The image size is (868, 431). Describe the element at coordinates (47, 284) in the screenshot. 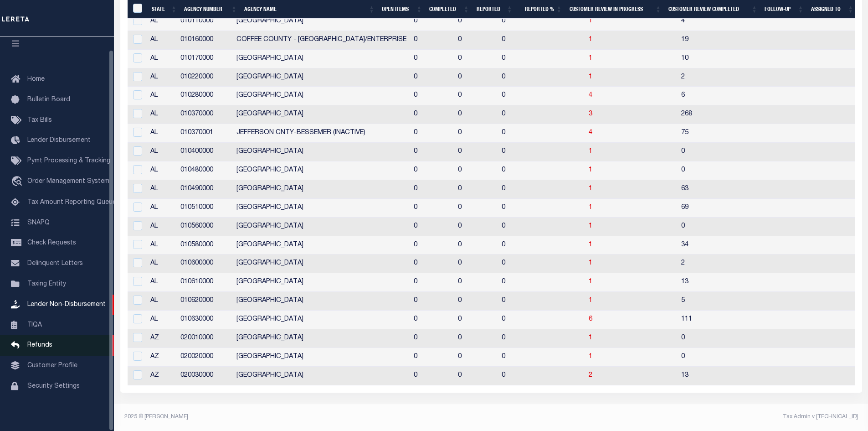

I see `span: Taxing Entity` at that location.